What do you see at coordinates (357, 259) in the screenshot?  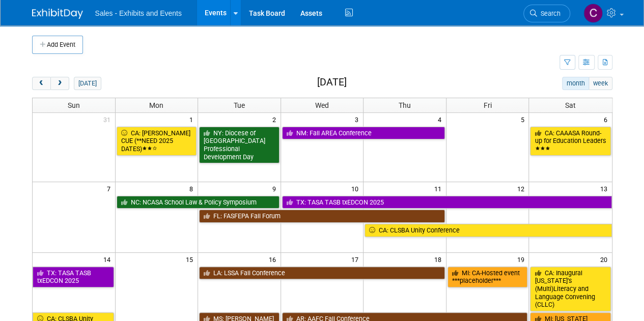 I see `span: 17` at bounding box center [357, 259].